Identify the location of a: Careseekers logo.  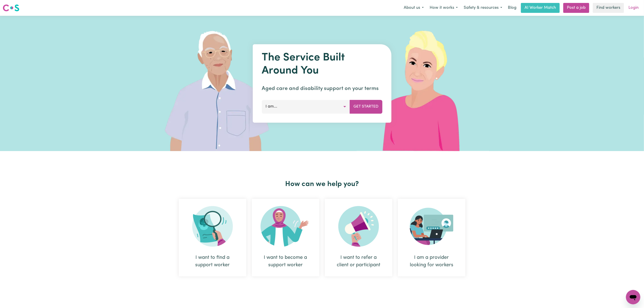
(11, 8).